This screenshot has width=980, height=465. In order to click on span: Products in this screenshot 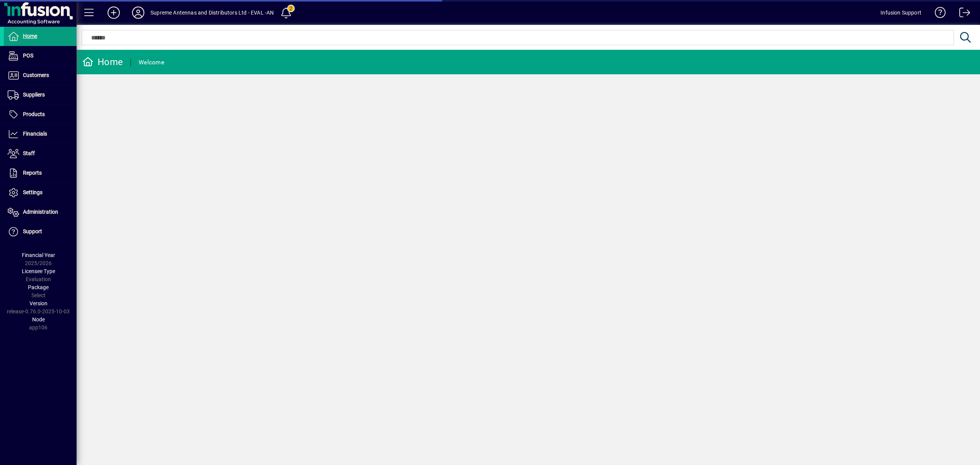, I will do `click(34, 114)`.